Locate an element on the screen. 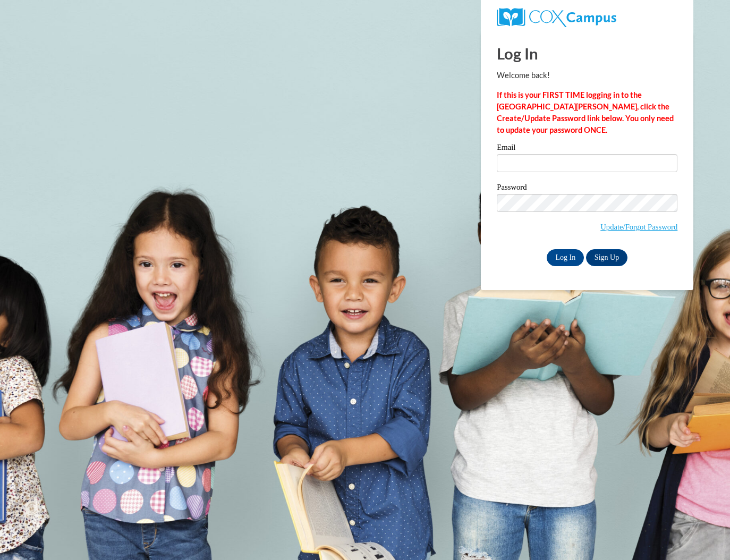 The height and width of the screenshot is (560, 730). h1: Log In is located at coordinates (587, 53).